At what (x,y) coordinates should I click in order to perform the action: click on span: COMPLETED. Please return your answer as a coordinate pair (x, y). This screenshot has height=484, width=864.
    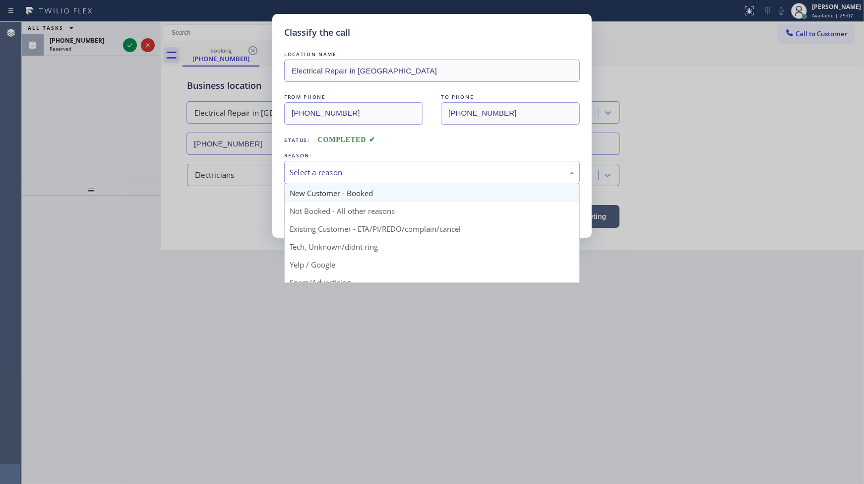
    Looking at the image, I should click on (347, 139).